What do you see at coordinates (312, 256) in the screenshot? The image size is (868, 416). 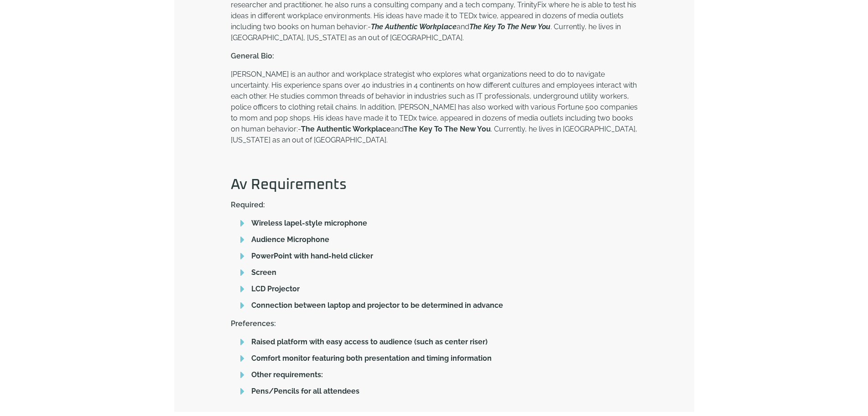 I see `b: PowerPoint with hand-held clicker` at bounding box center [312, 256].